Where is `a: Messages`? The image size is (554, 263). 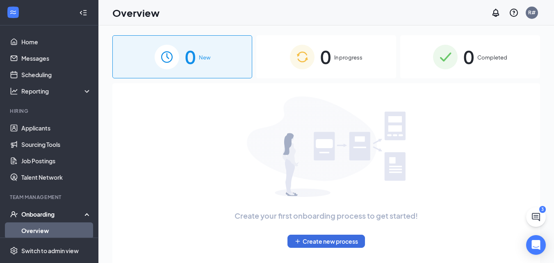
a: Messages is located at coordinates (56, 58).